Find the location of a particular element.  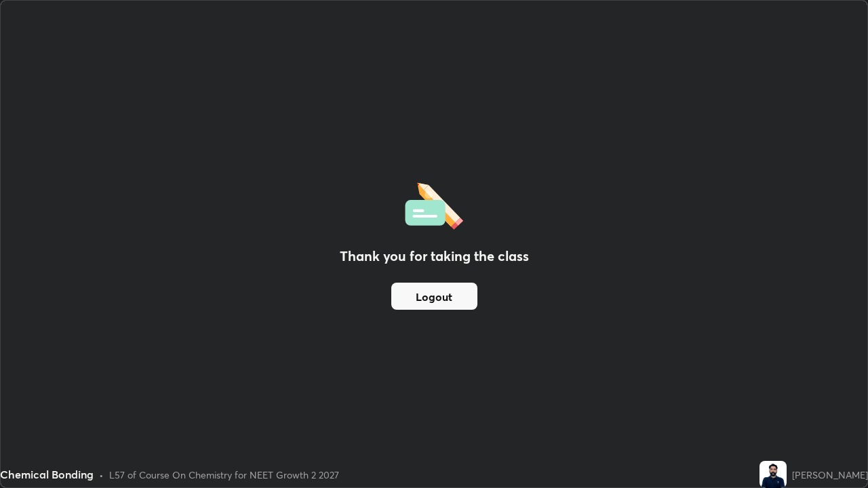

h2: Thank you for taking the class is located at coordinates (434, 256).